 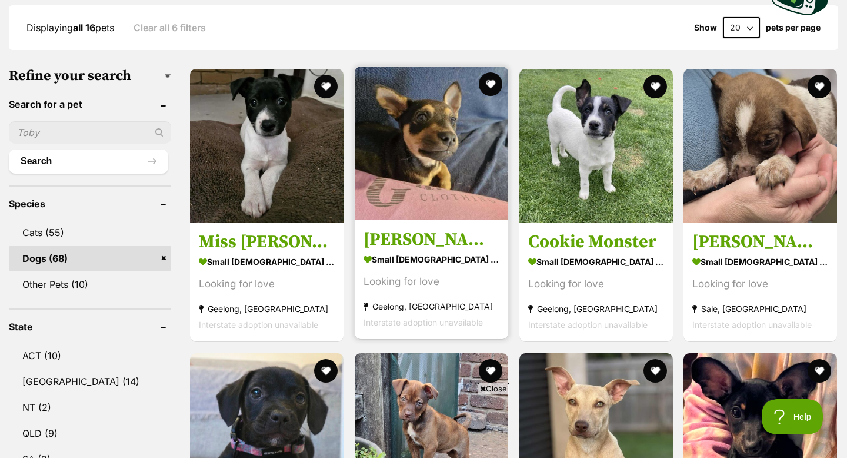 I want to click on header: State, so click(x=90, y=326).